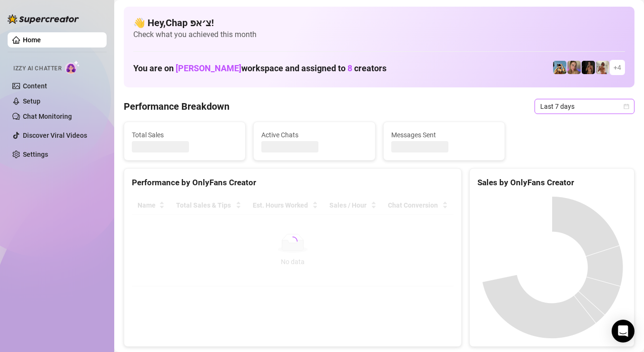 This screenshot has height=352, width=644. What do you see at coordinates (37, 68) in the screenshot?
I see `span: Izzy AI Chatter` at bounding box center [37, 68].